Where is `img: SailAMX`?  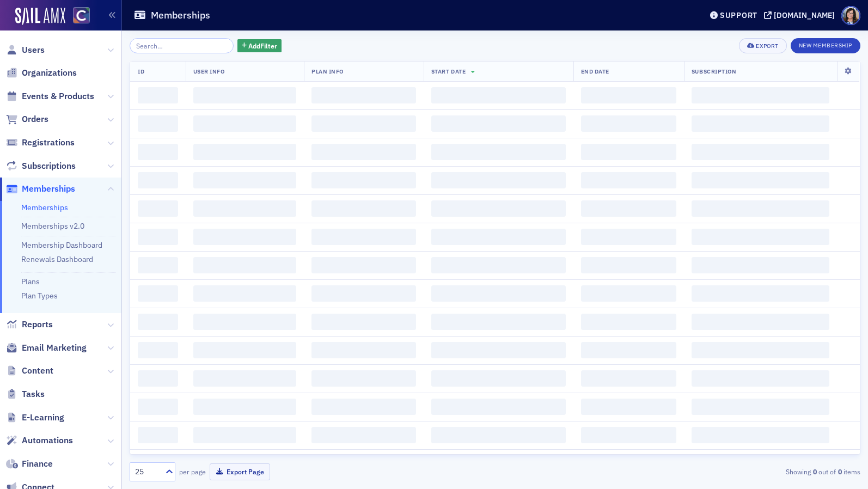
img: SailAMX is located at coordinates (40, 16).